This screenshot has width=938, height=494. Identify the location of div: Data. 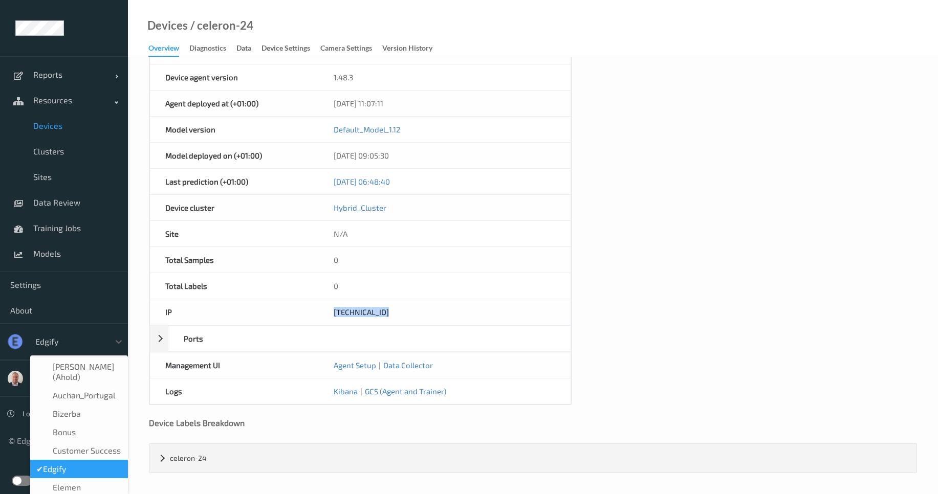
(244, 49).